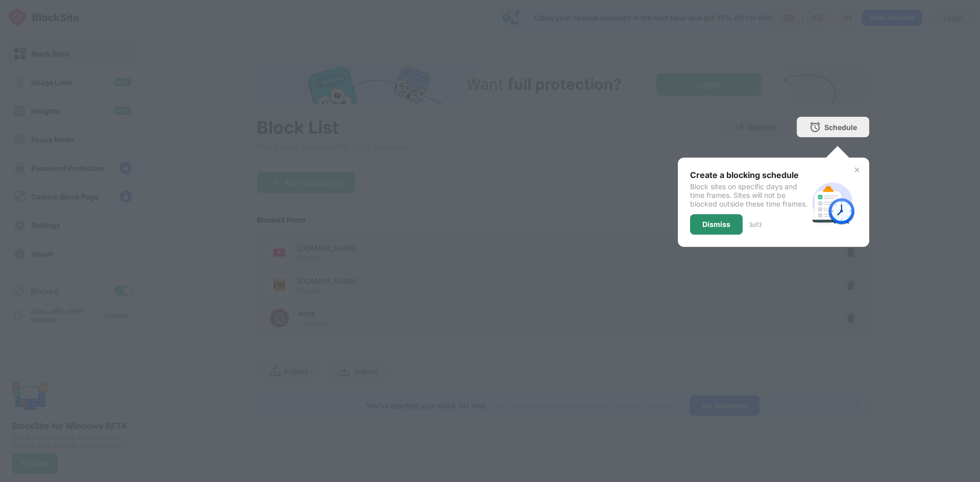 This screenshot has width=980, height=482. I want to click on div: Dismiss, so click(716, 225).